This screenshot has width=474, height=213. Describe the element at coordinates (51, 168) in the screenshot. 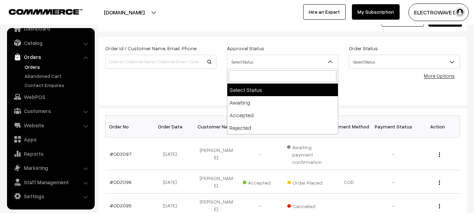

I see `a: Marketing` at that location.